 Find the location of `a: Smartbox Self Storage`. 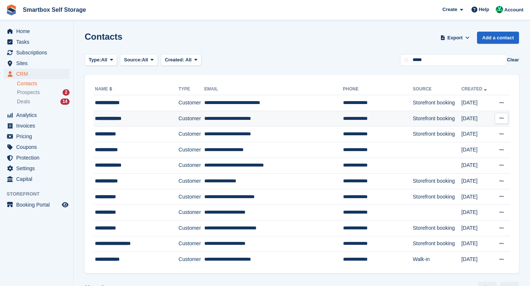

a: Smartbox Self Storage is located at coordinates (54, 10).